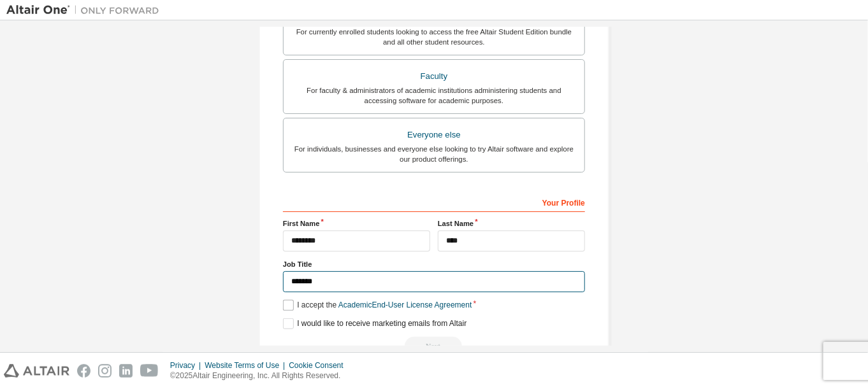 The height and width of the screenshot is (389, 868). What do you see at coordinates (405, 306) in the screenshot?
I see `a: Academic End-User License Agreement` at bounding box center [405, 306].